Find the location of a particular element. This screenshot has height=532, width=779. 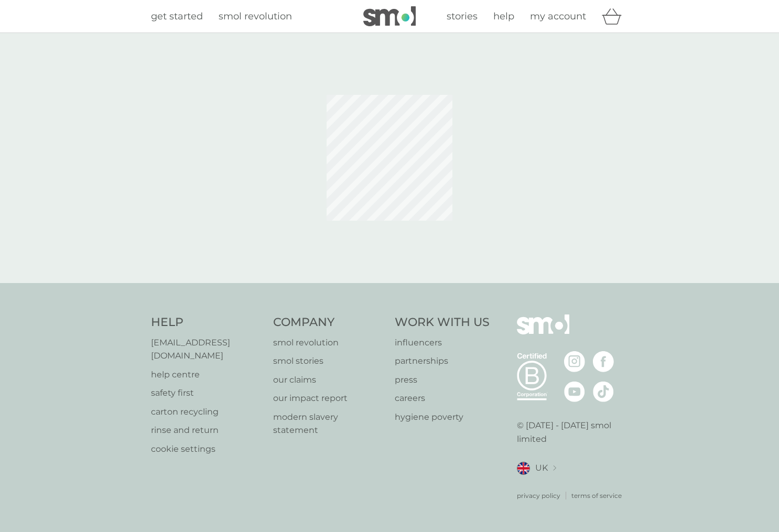

img: visit the smol Tiktok page is located at coordinates (604, 391).